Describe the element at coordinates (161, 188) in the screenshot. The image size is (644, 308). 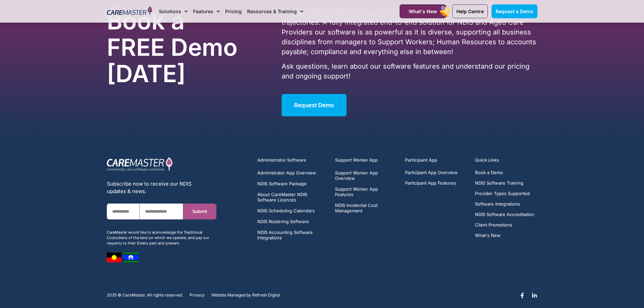
I see `div: Subscribe now to receive our NDIS updates & news.` at that location.